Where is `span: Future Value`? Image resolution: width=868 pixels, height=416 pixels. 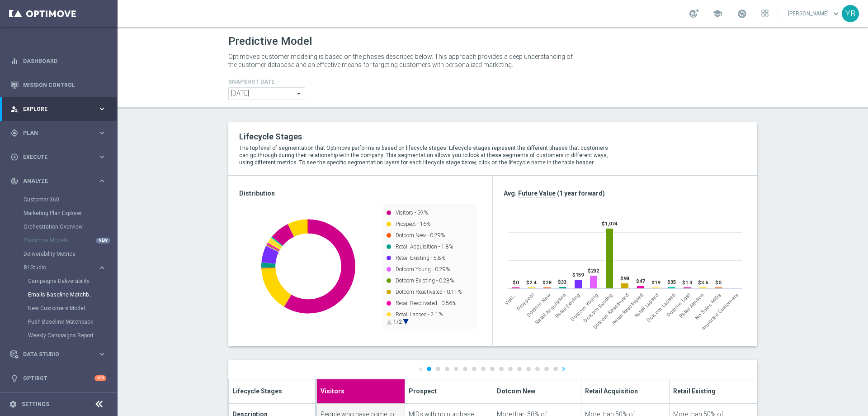 span: Future Value is located at coordinates (537, 193).